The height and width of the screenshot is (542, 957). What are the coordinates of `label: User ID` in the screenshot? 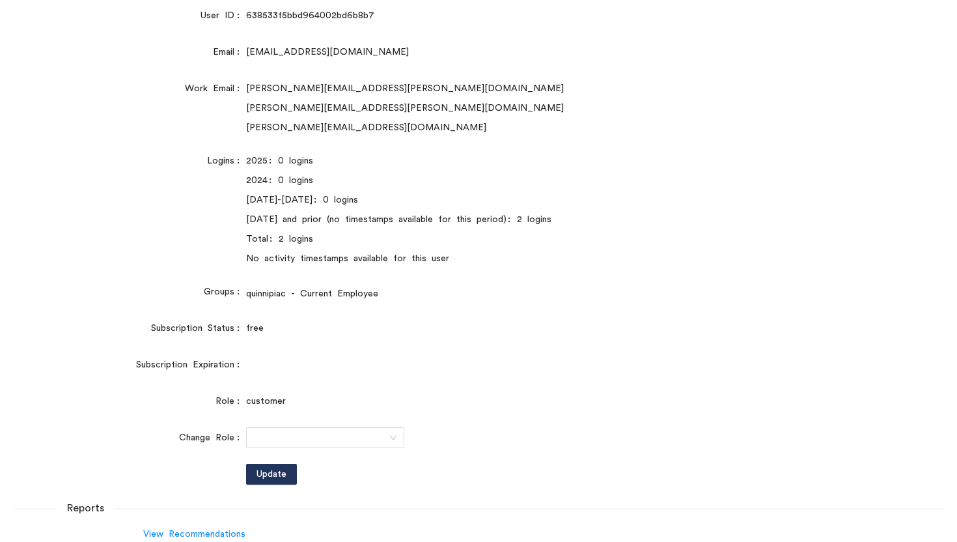 It's located at (223, 16).